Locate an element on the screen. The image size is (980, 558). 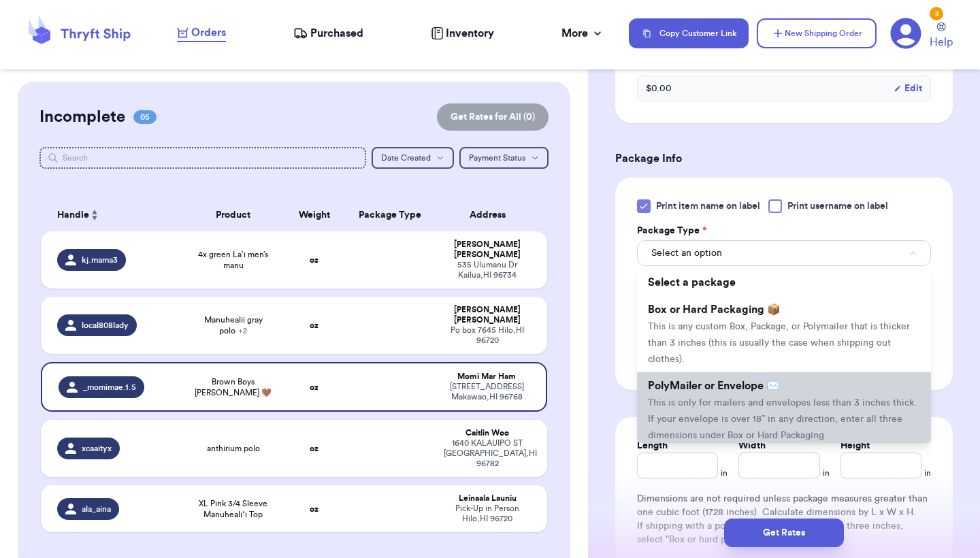
span: Help is located at coordinates (941, 42).